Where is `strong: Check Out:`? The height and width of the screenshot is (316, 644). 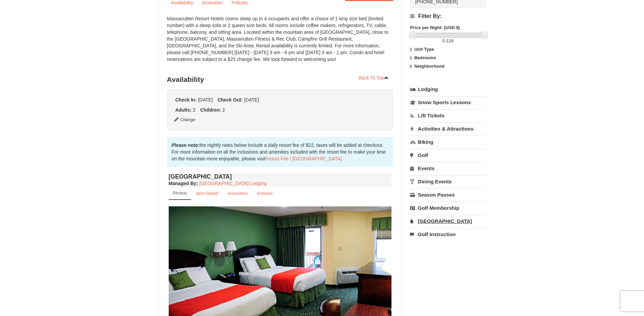 strong: Check Out: is located at coordinates (230, 100).